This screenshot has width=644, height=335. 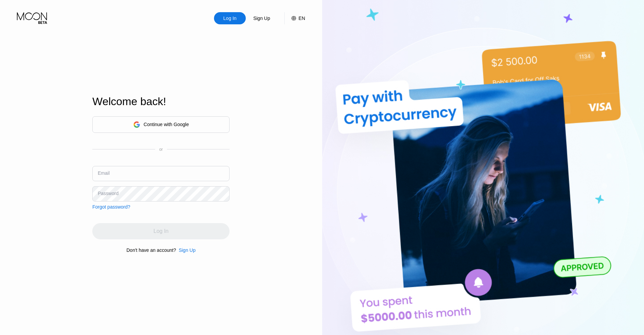 I want to click on div: Password, so click(x=108, y=194).